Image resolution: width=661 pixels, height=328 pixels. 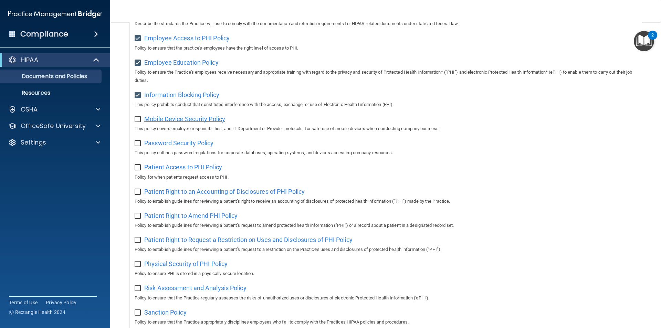 I want to click on span: Risk Assessment and Analysis Policy, so click(x=195, y=288).